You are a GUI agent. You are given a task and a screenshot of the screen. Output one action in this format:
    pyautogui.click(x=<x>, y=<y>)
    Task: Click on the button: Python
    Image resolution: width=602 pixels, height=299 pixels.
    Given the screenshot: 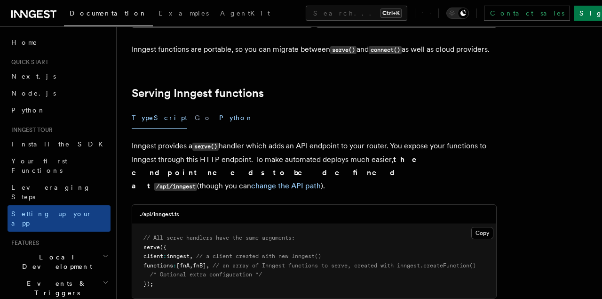 What is the action you would take?
    pyautogui.click(x=236, y=118)
    